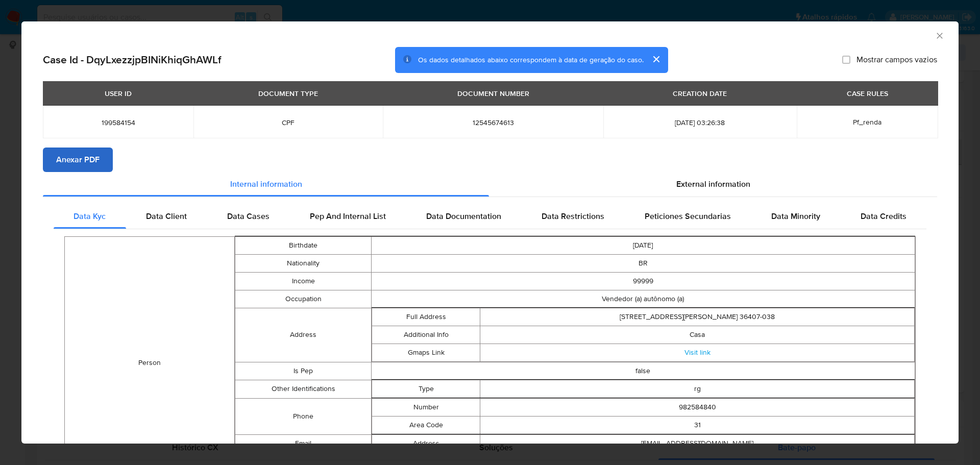 The image size is (980, 465). What do you see at coordinates (426, 389) in the screenshot?
I see `td: Type` at bounding box center [426, 389].